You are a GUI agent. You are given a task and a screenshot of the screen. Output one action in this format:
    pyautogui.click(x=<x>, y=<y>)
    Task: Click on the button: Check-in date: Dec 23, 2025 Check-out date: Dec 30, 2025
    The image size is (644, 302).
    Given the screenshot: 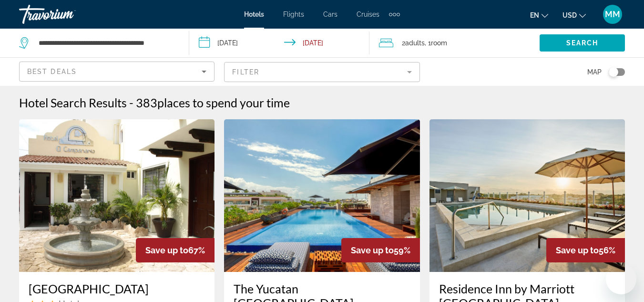 What is the action you would take?
    pyautogui.click(x=279, y=43)
    